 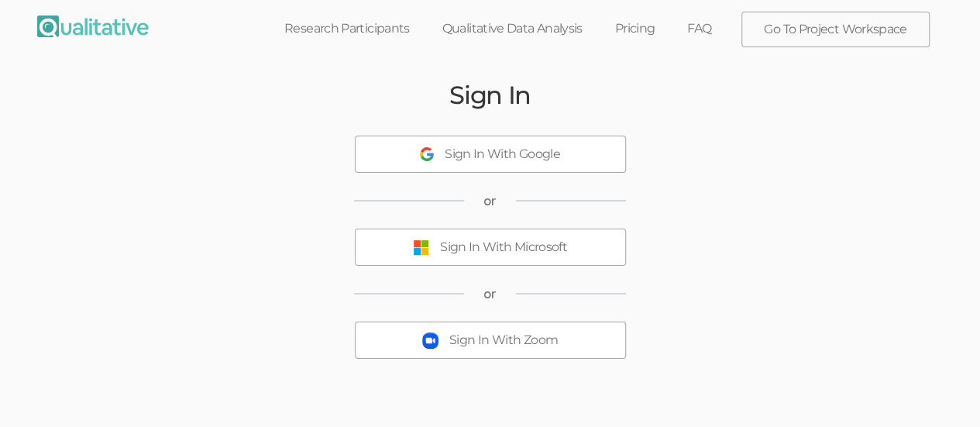 I want to click on button: Sign In With Zoom, so click(x=490, y=340).